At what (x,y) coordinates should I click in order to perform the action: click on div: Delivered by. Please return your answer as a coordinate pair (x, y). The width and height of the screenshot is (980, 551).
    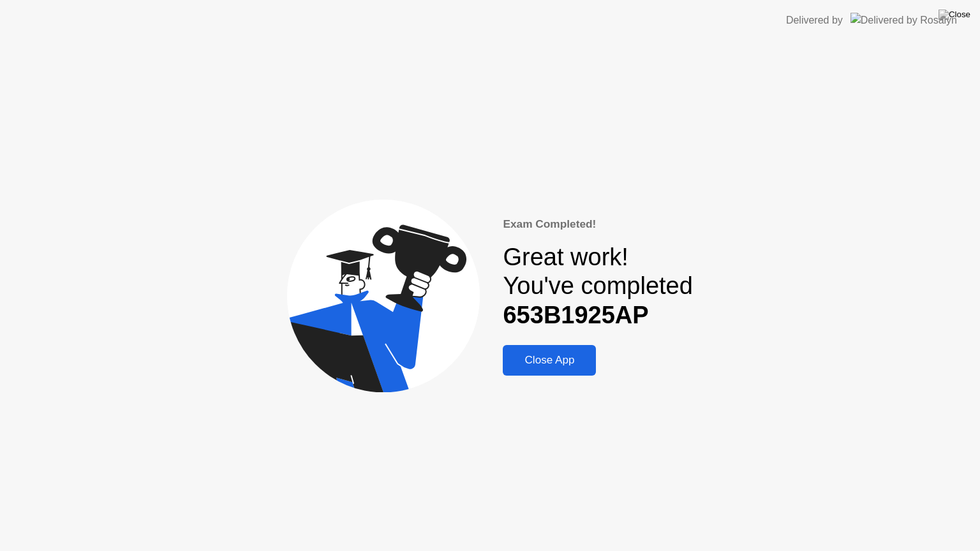
    Looking at the image, I should click on (814, 20).